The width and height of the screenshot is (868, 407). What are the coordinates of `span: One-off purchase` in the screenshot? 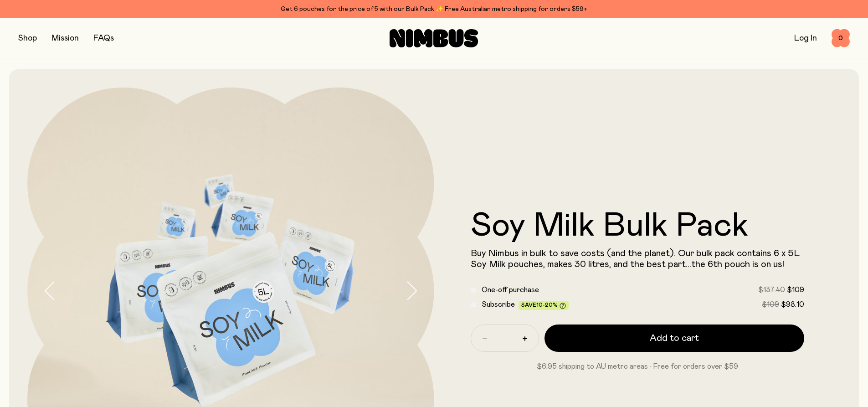 It's located at (510, 290).